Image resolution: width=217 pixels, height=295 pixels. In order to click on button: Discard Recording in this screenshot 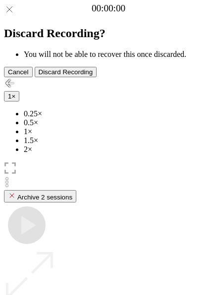, I will do `click(66, 72)`.